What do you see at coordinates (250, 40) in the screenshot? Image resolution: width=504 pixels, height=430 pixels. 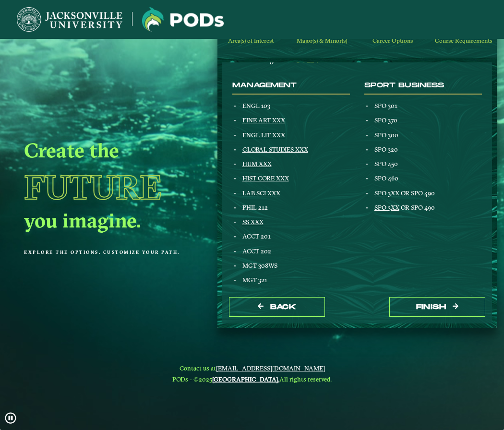 I see `span: Area(s) of Interest` at bounding box center [250, 40].